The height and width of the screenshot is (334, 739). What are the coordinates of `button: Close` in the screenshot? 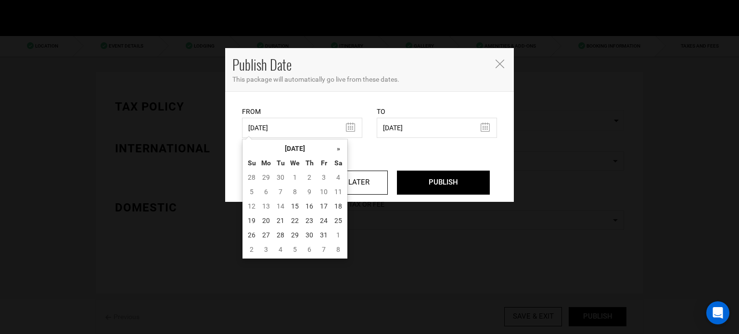 It's located at (499, 63).